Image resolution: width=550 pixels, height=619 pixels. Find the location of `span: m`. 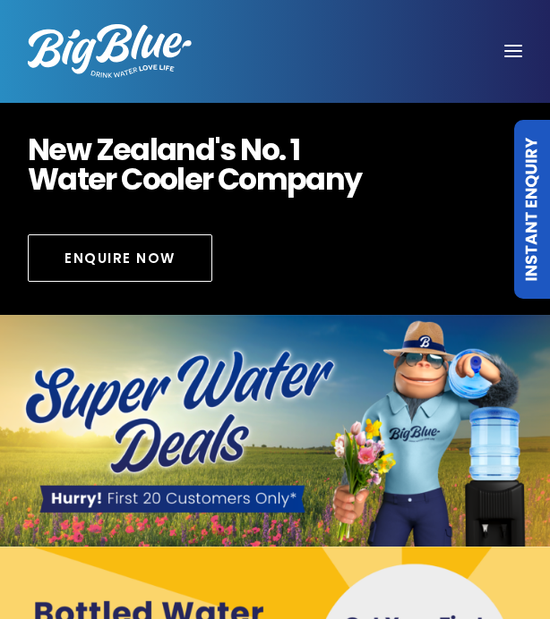

span: m is located at coordinates (271, 179).